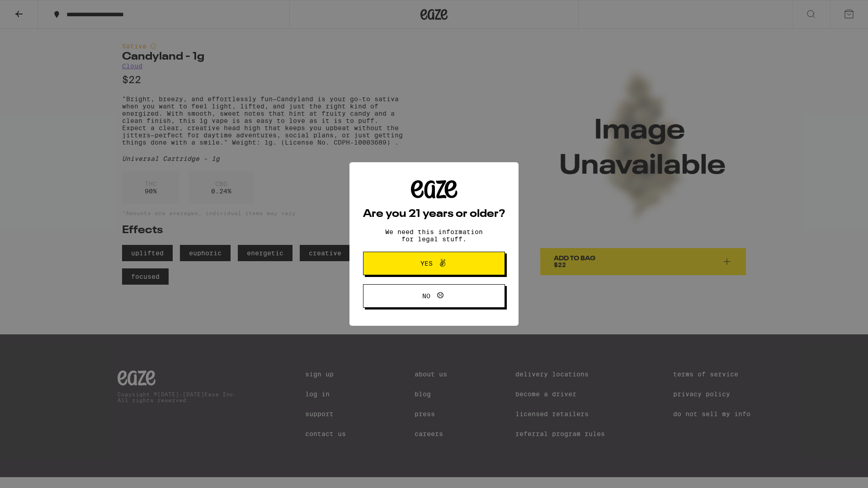 The image size is (868, 488). What do you see at coordinates (427, 296) in the screenshot?
I see `span: No` at bounding box center [427, 296].